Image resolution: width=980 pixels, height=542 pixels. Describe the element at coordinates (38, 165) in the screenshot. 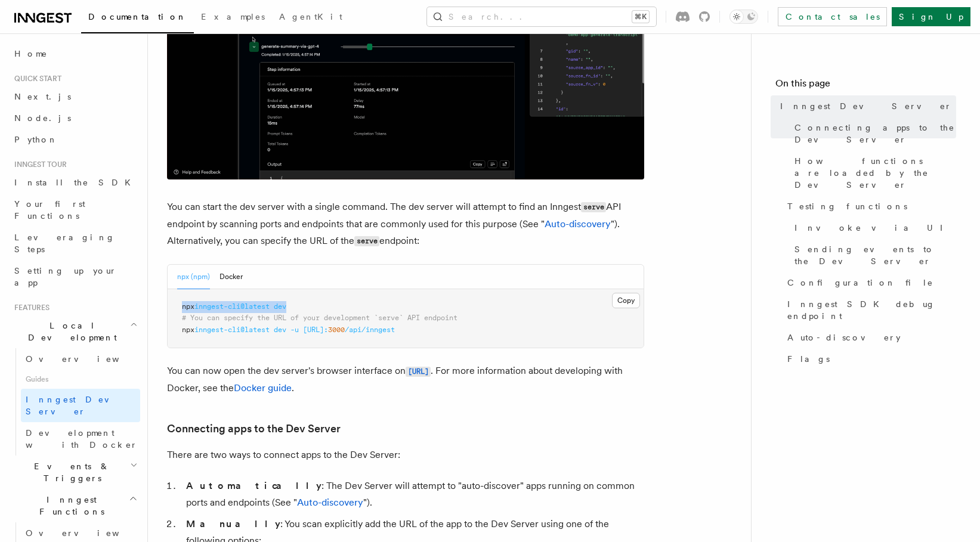

I see `span: Inngest tour` at that location.